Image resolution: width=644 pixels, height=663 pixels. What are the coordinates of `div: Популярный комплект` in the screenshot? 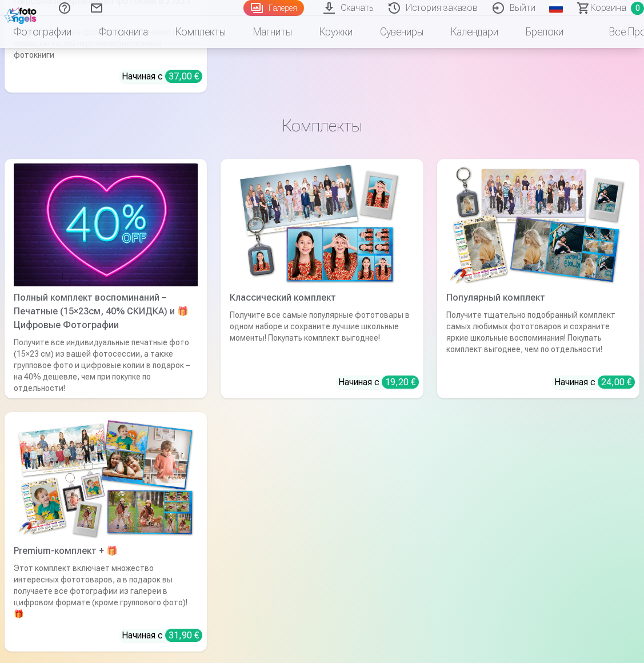 It's located at (538, 298).